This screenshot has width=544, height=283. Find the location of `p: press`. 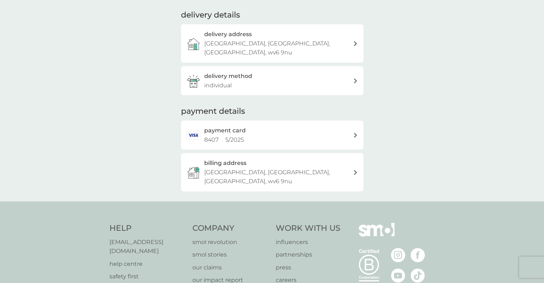

p: press is located at coordinates (308, 268).